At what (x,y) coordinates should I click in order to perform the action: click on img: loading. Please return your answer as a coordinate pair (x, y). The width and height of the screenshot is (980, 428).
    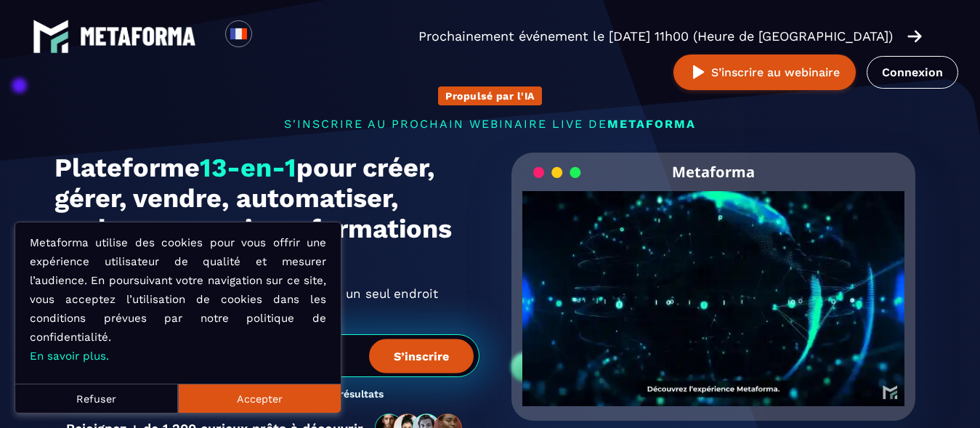
    Looking at the image, I should click on (557, 172).